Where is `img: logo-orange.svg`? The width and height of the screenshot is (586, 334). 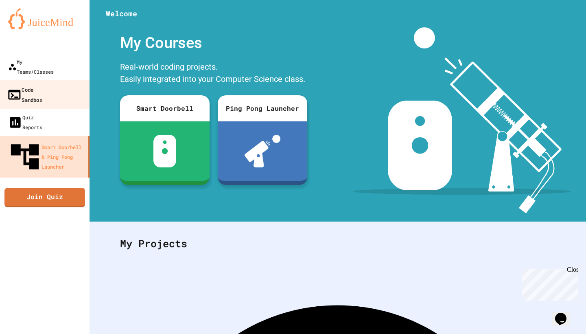
img: logo-orange.svg is located at coordinates (45, 19).